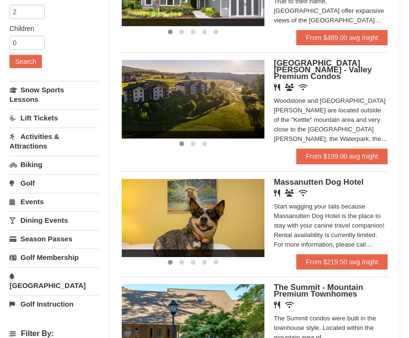  Describe the element at coordinates (54, 118) in the screenshot. I see `a: Lift Tickets` at that location.